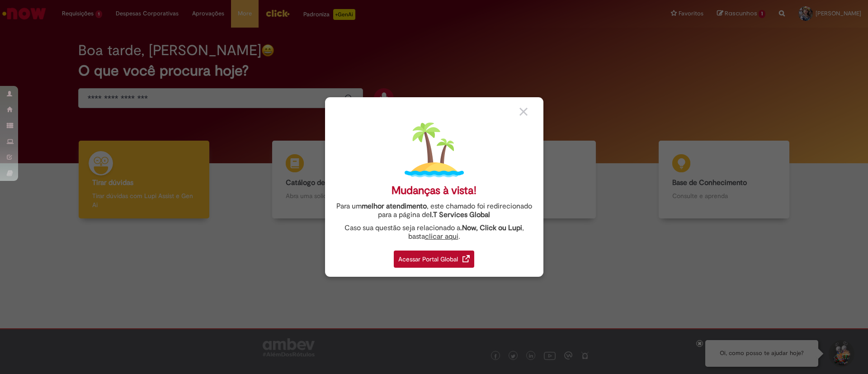  I want to click on a: Acessar Portal Global, so click(434, 256).